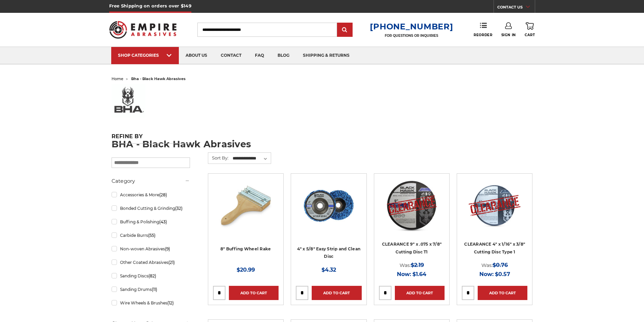 The width and height of the screenshot is (644, 322). Describe the element at coordinates (117, 79) in the screenshot. I see `span: home` at that location.